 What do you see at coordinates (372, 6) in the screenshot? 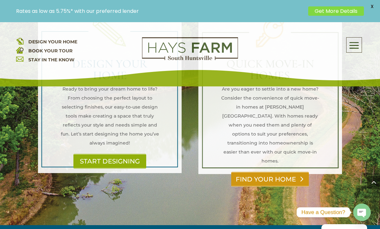
I see `span: X` at bounding box center [372, 6].